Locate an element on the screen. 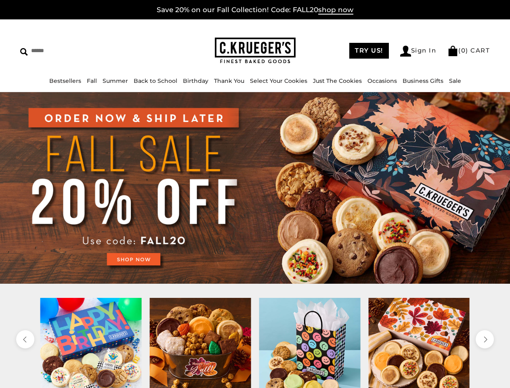  img: Account is located at coordinates (406, 51).